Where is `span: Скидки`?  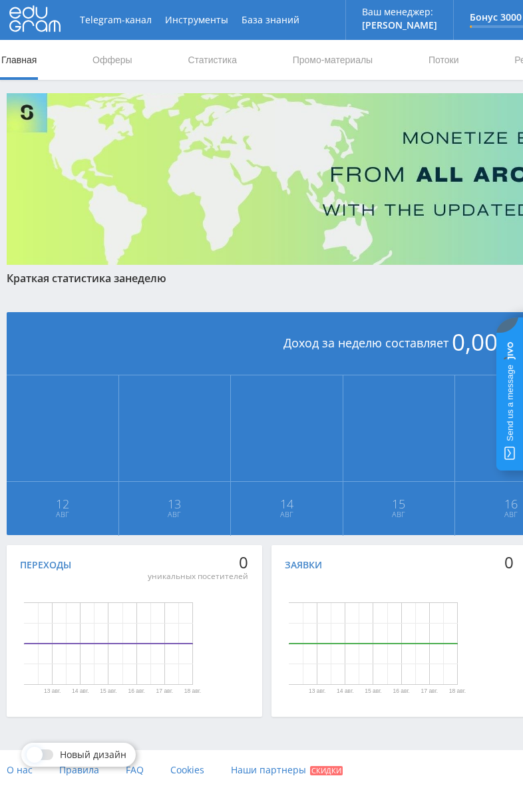
span: Скидки is located at coordinates (326, 771).